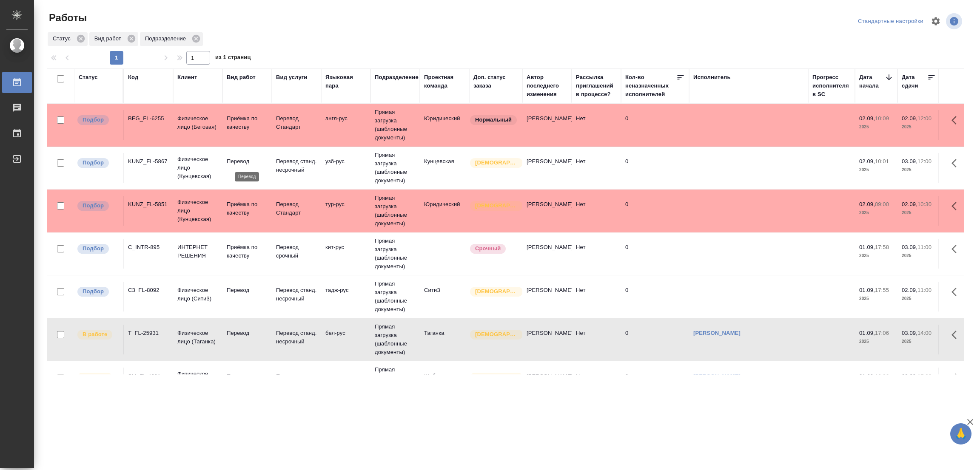  Describe the element at coordinates (444, 382) in the screenshot. I see `td: Шаблонные документы` at that location.